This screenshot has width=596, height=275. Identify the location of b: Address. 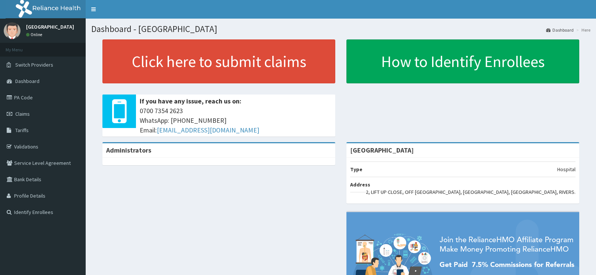
(360, 185).